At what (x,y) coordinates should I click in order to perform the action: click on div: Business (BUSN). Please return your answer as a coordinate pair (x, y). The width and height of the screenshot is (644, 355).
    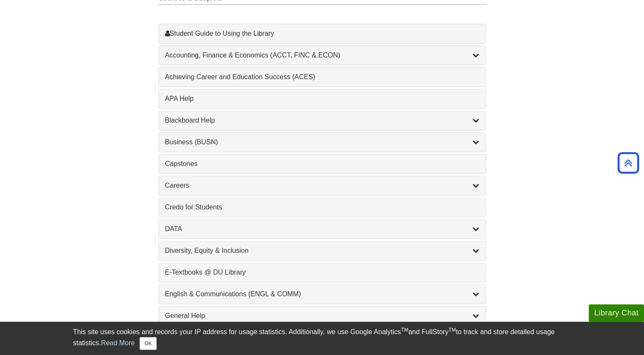
    Looking at the image, I should click on (322, 142).